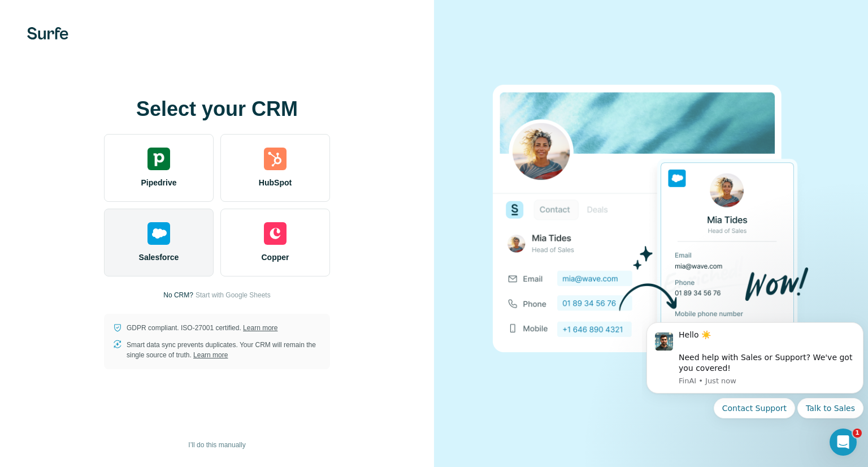  Describe the element at coordinates (125, 43) in the screenshot. I see `div: Message content` at that location.